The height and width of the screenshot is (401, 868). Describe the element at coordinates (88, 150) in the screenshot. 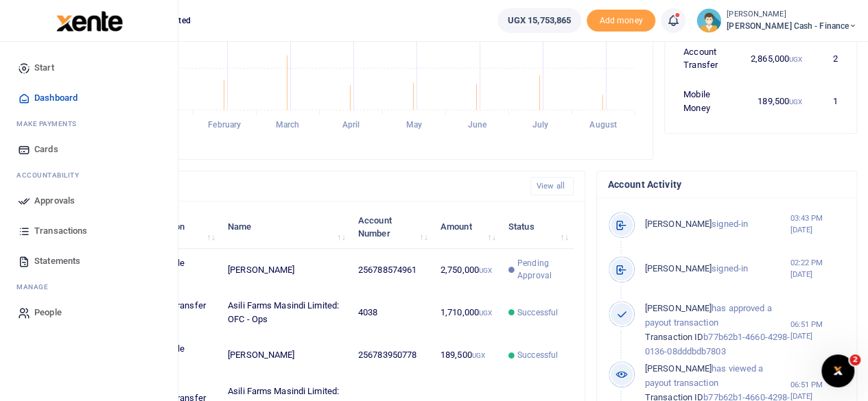

I see `a: Cards` at that location.